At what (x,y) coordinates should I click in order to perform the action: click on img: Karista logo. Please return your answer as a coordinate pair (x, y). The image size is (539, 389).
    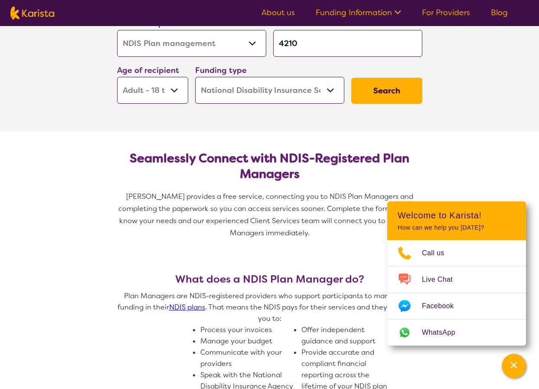
    Looking at the image, I should click on (32, 13).